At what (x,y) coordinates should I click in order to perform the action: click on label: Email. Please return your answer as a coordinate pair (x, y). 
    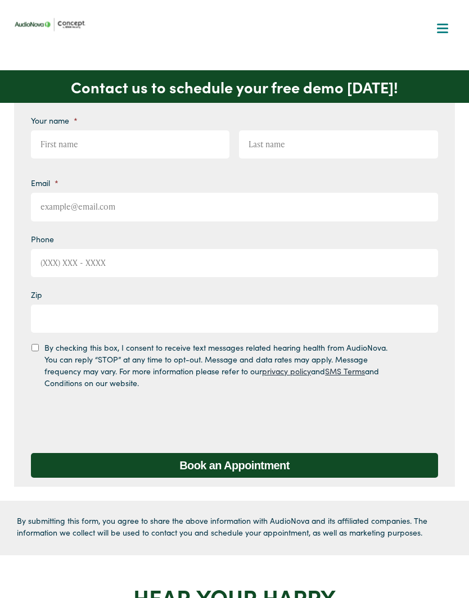
    Looking at the image, I should click on (44, 183).